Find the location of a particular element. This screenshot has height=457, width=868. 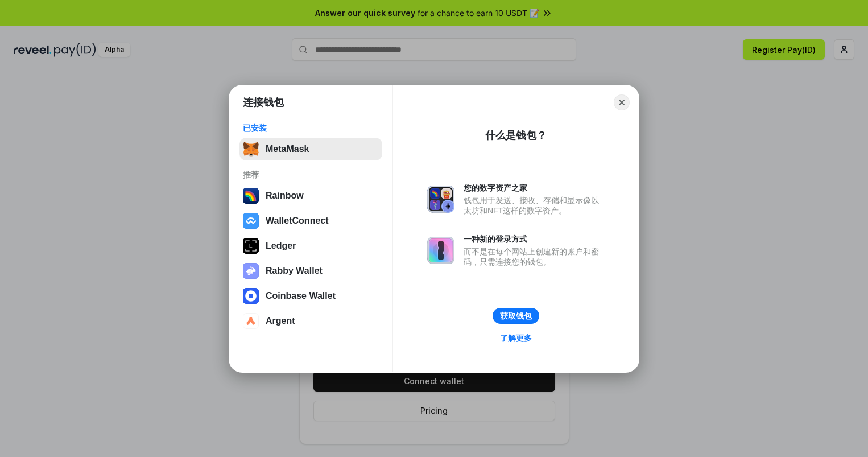

button: Argent is located at coordinates (311, 321).